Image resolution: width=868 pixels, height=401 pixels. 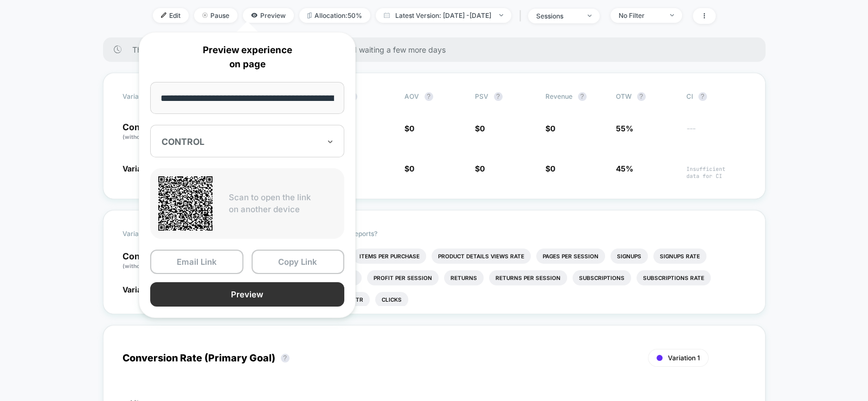 I want to click on span: Allocation: 50%, so click(x=335, y=15).